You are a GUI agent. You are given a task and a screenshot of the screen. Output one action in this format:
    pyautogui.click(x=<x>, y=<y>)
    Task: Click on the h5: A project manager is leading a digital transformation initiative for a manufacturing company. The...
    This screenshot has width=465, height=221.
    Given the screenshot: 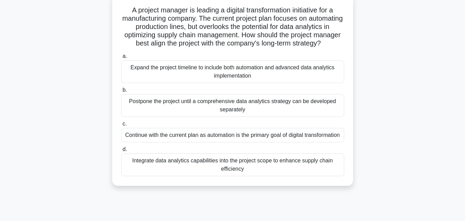 What is the action you would take?
    pyautogui.click(x=233, y=27)
    